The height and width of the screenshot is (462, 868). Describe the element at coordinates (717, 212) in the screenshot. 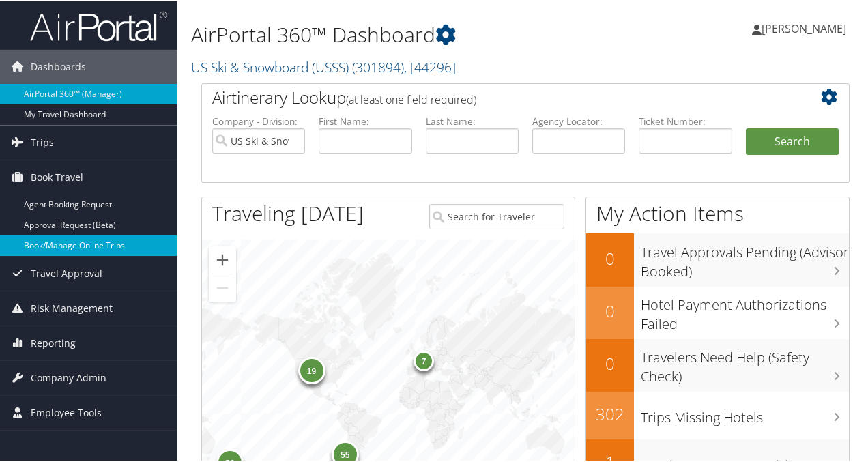

I see `h1: My Action Items` at that location.